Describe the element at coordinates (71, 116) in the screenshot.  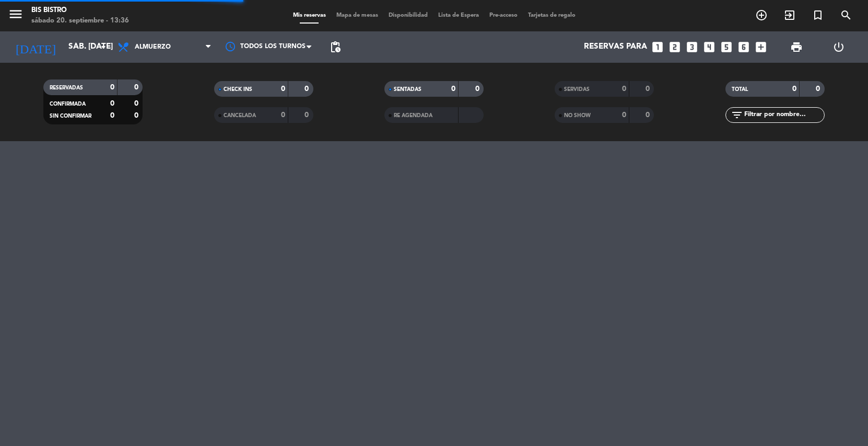
I see `span: SIN CONFIRMAR` at that location.